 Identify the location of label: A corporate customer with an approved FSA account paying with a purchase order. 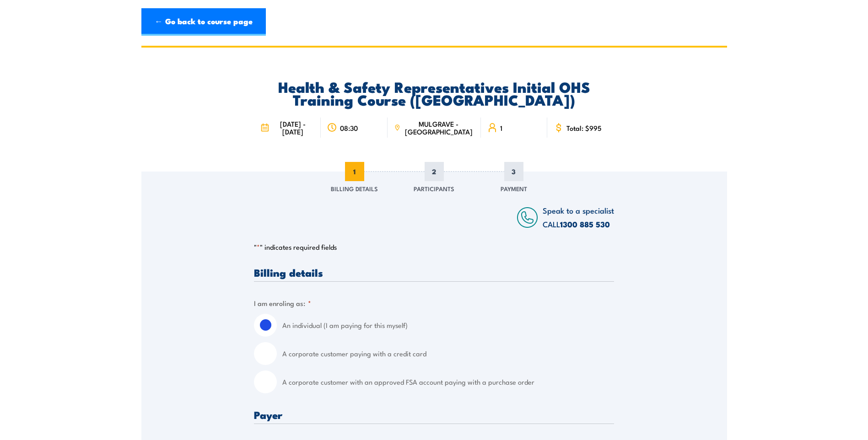
(448, 382).